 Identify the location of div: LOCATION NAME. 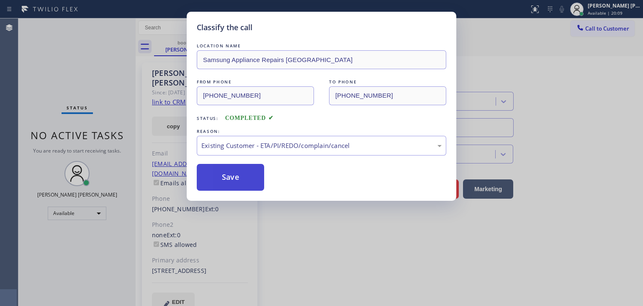
(322, 46).